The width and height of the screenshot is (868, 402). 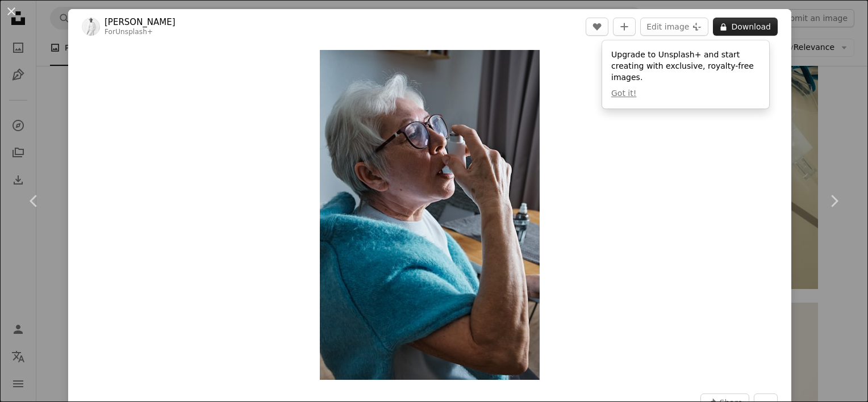 I want to click on button: Download, so click(x=746, y=27).